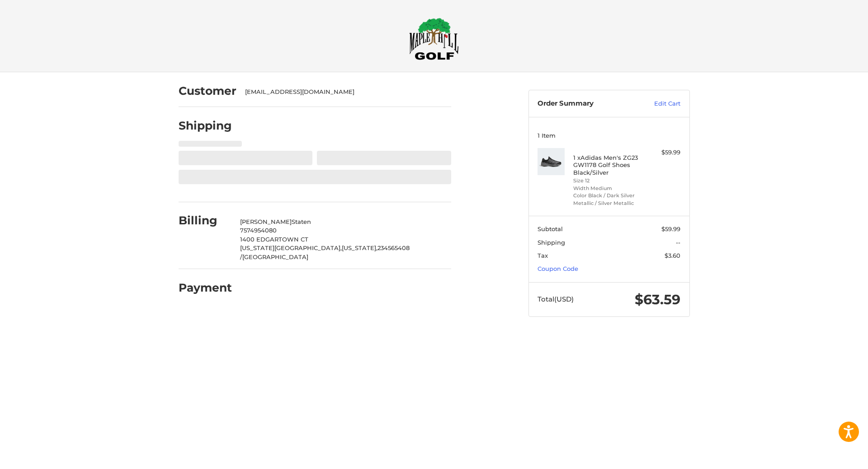 The width and height of the screenshot is (868, 469). Describe the element at coordinates (274, 240) in the screenshot. I see `span: 1400 EDGARTOWN CT` at that location.